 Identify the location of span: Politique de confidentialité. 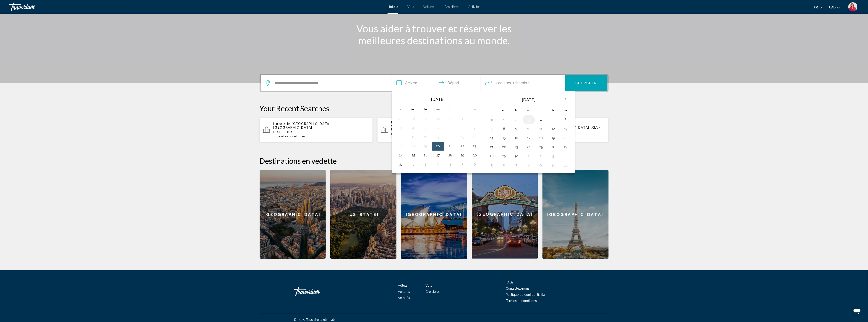
(525, 295).